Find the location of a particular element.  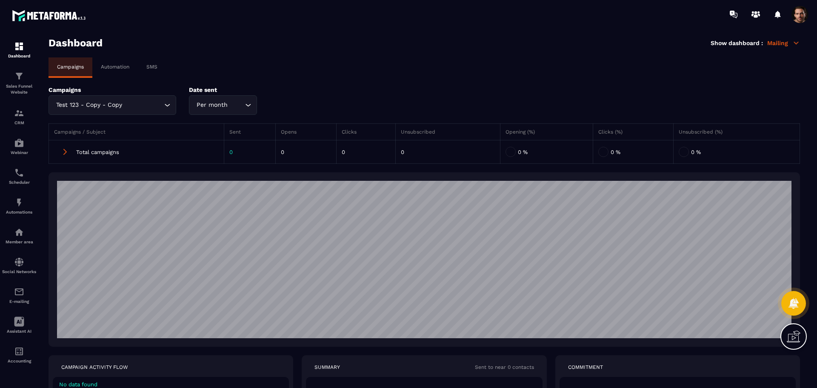

p: Social Networks is located at coordinates (19, 271).